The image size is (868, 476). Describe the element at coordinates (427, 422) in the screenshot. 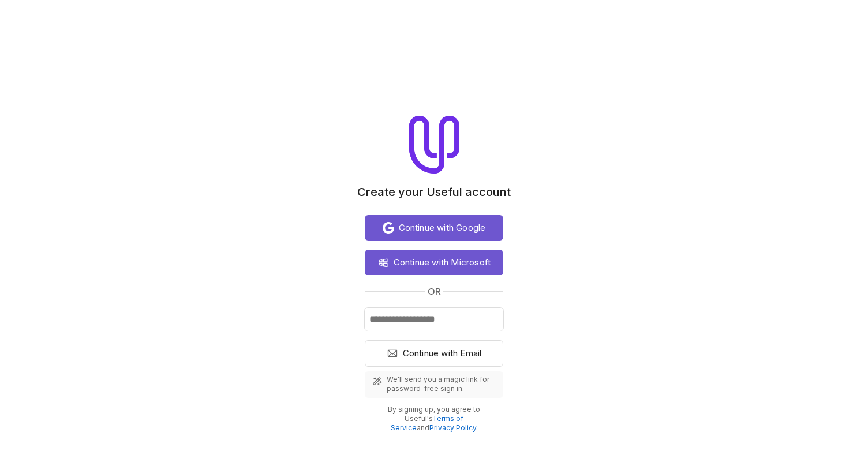

I see `a: Terms of Service` at that location.